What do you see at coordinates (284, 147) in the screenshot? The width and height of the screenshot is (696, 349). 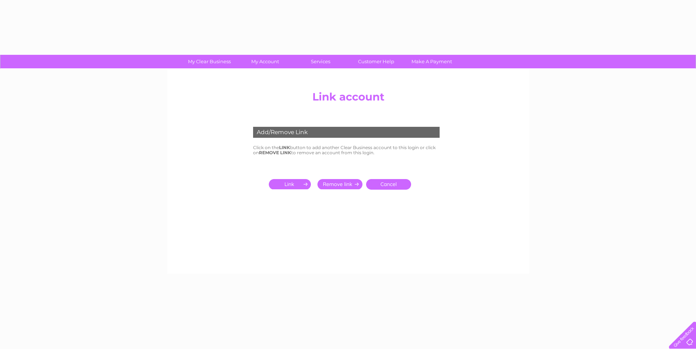 I see `b: LINK` at bounding box center [284, 147].